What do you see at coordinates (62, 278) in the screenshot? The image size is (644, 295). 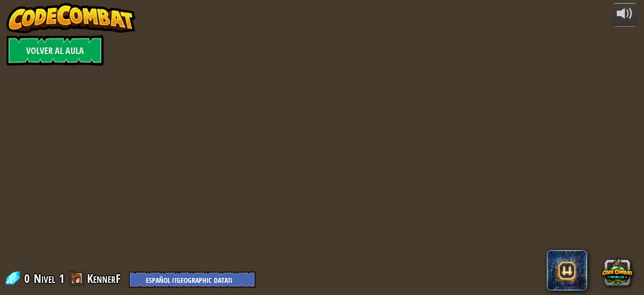 I see `span: 1` at bounding box center [62, 278].